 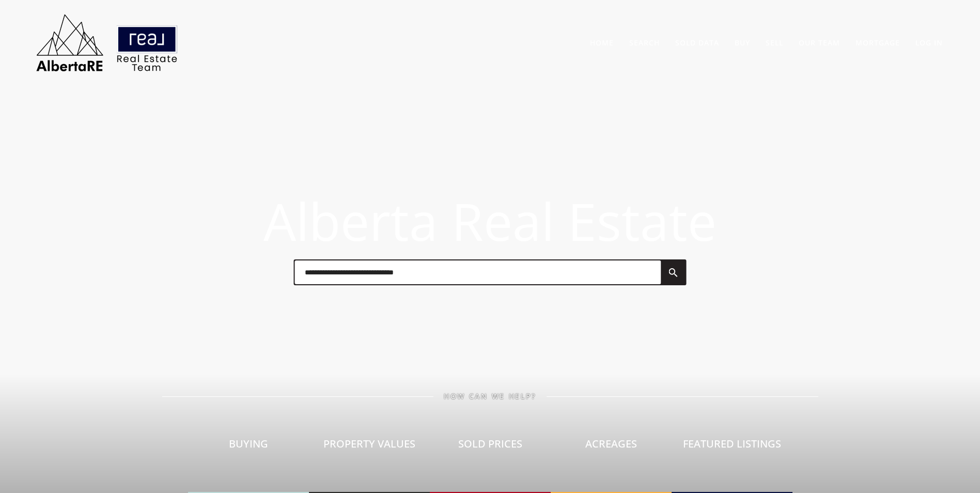 I want to click on span: Sold Prices, so click(x=490, y=444).